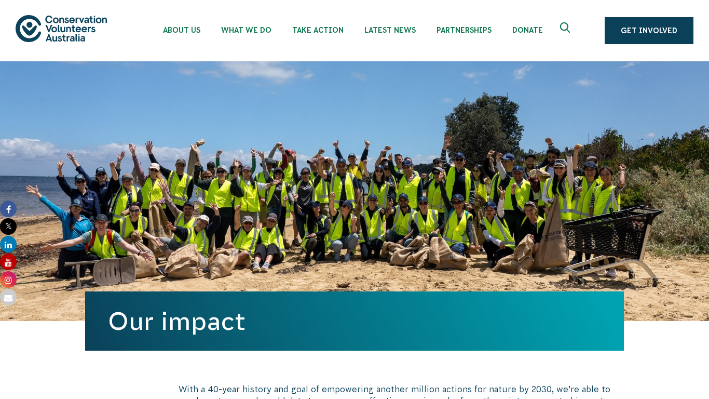  What do you see at coordinates (528, 30) in the screenshot?
I see `span: Donate` at bounding box center [528, 30].